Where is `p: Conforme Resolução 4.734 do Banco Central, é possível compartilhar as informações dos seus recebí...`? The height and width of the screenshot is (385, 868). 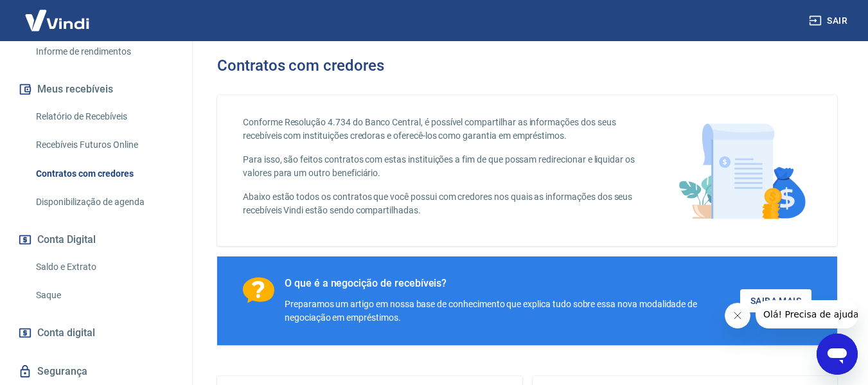 p: Conforme Resolução 4.734 do Banco Central, é possível compartilhar as informações dos seus recebí... is located at coordinates (442, 129).